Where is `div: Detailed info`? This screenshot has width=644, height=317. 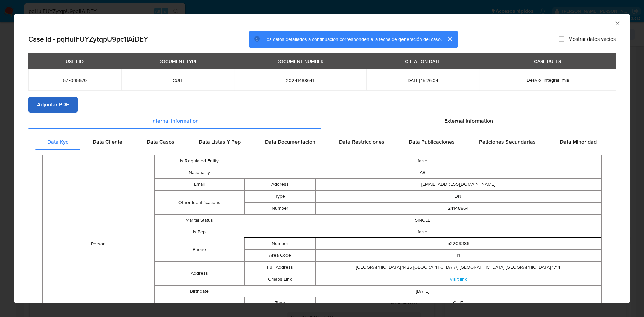
div: Detailed info is located at coordinates (322, 121).